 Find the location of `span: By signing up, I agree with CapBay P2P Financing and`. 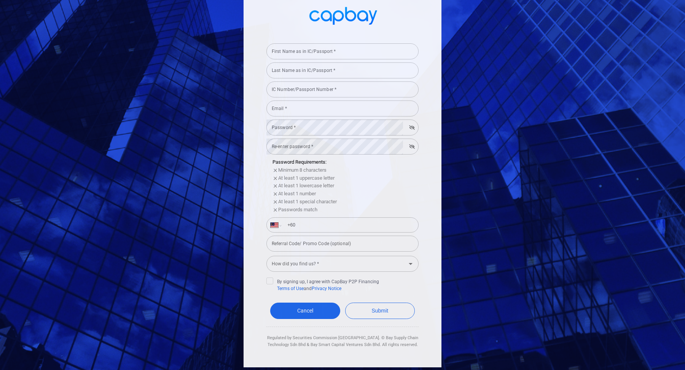

span: By signing up, I agree with CapBay P2P Financing and is located at coordinates (323, 285).